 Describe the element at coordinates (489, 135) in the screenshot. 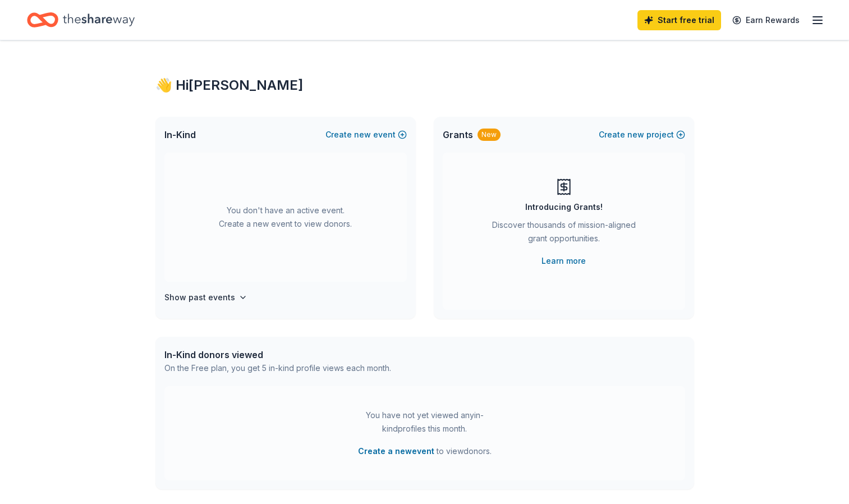

I see `div: New` at that location.